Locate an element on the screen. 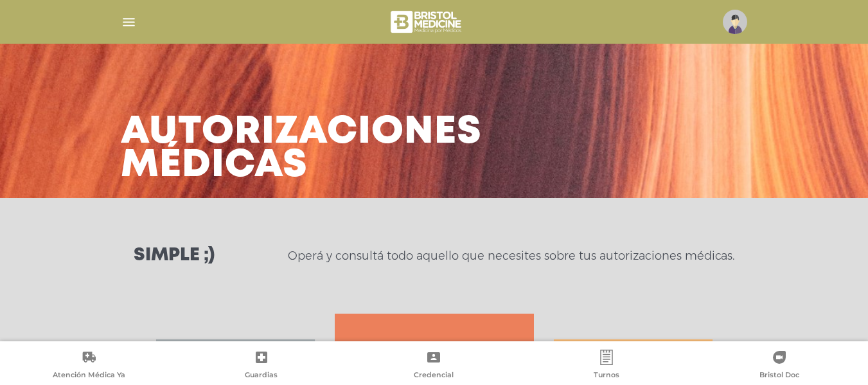 The image size is (868, 385). a: Turnos is located at coordinates (606, 365).